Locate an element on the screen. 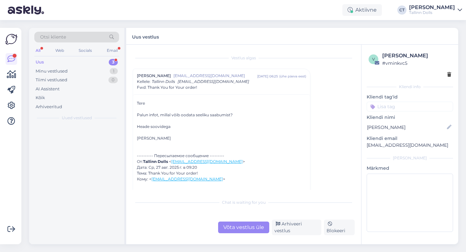 This screenshot has height=252, width=466. span: Tallinn Dolls is located at coordinates (163, 81).